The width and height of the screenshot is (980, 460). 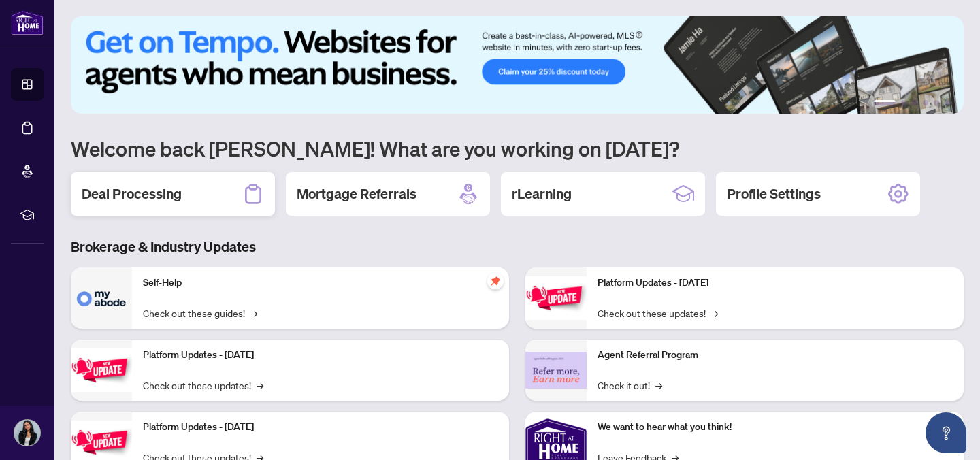 I want to click on img: logo, so click(x=27, y=23).